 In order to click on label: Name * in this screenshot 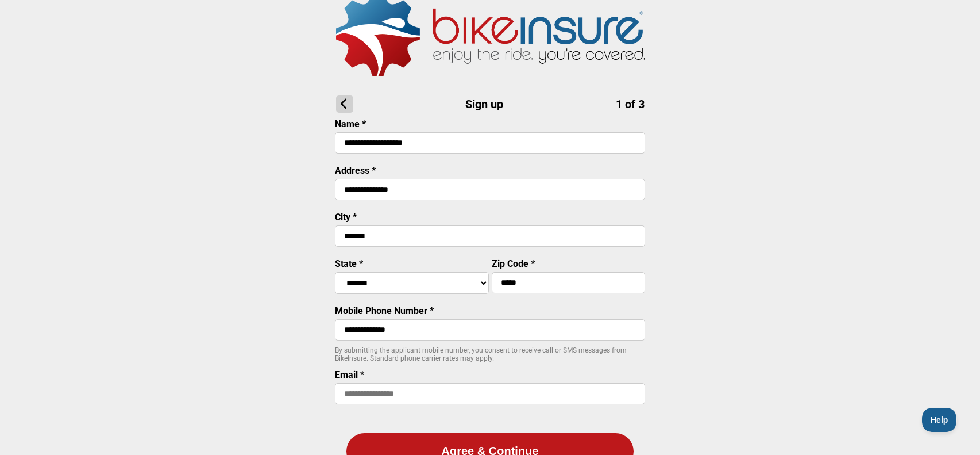, I will do `click(351, 124)`.